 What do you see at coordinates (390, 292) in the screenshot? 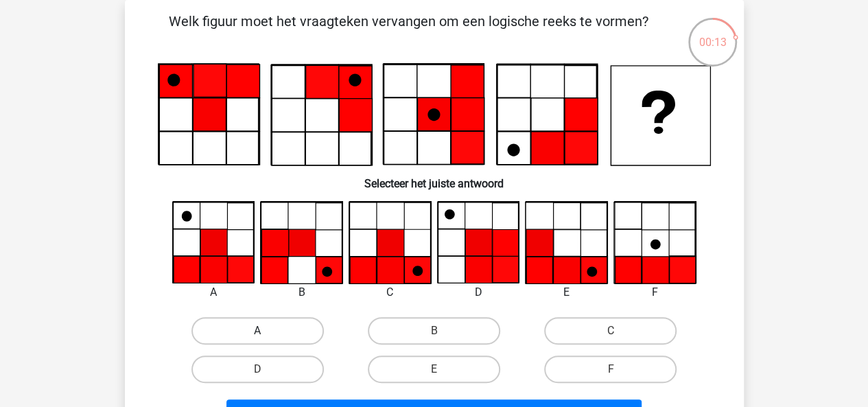
I see `div: C` at bounding box center [390, 292].